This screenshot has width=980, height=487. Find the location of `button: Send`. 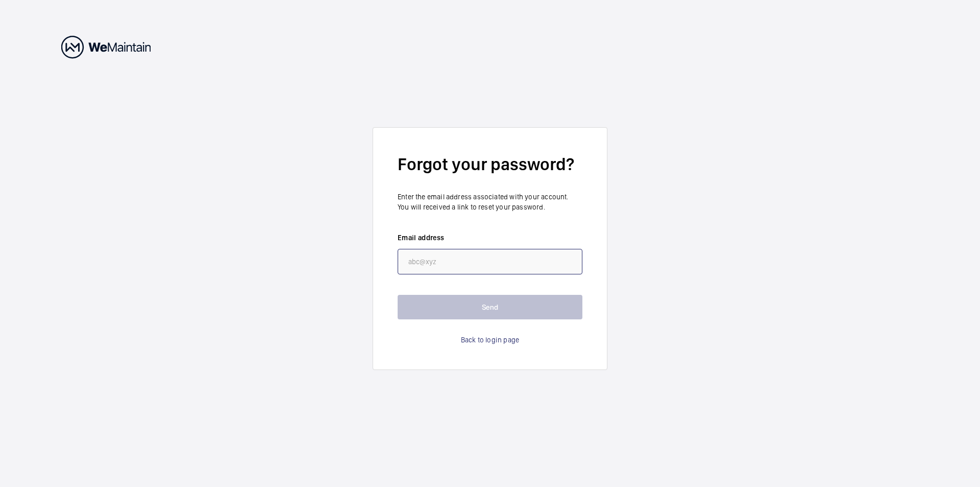

button: Send is located at coordinates (490, 307).